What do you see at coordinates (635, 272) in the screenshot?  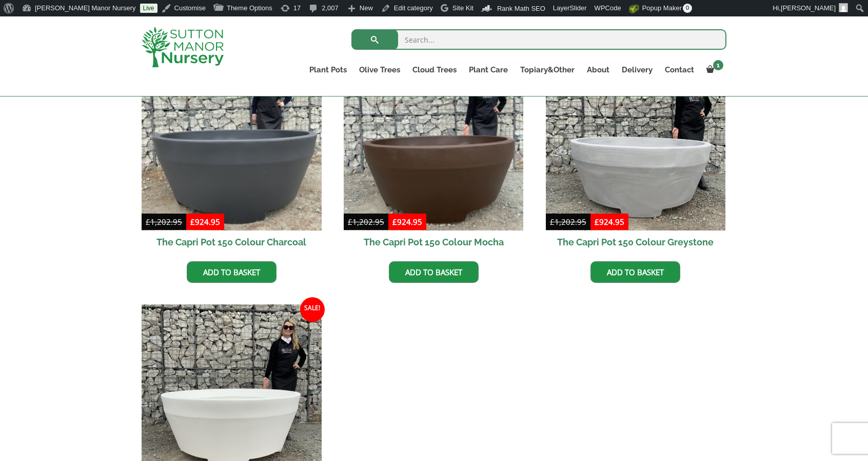 I see `a: Add to basket: “The Capri Pot 150 Colour Greystone”` at bounding box center [635, 272].